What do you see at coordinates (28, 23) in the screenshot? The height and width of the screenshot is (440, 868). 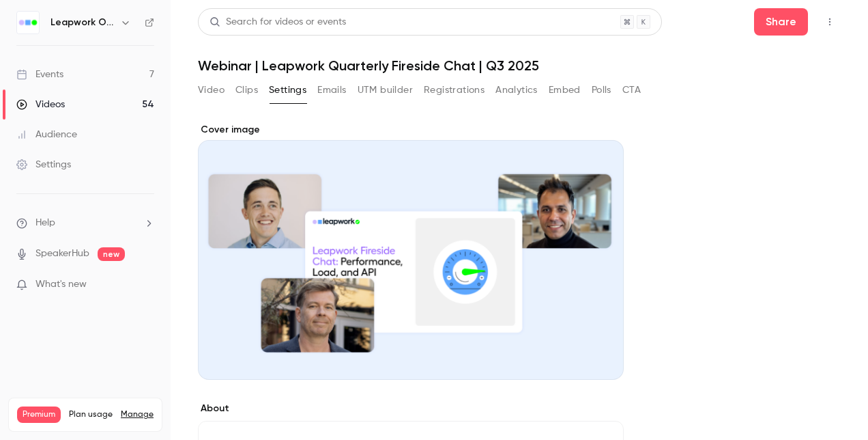 I see `img: Leapwork Online Event` at bounding box center [28, 23].